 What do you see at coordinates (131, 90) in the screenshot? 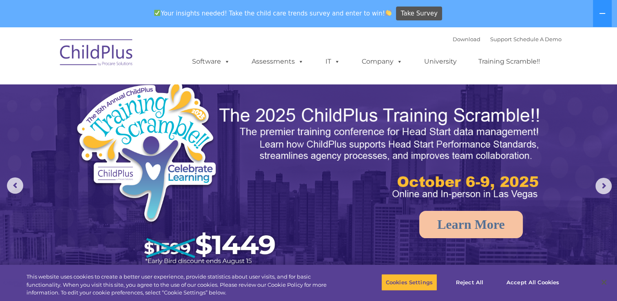
I see `span: Phone number` at bounding box center [131, 90].